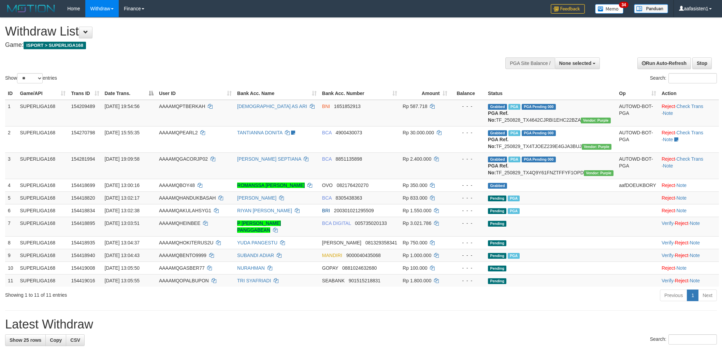  What do you see at coordinates (43, 93) in the screenshot?
I see `th: Game/API: activate to sort column ascending` at bounding box center [43, 93].